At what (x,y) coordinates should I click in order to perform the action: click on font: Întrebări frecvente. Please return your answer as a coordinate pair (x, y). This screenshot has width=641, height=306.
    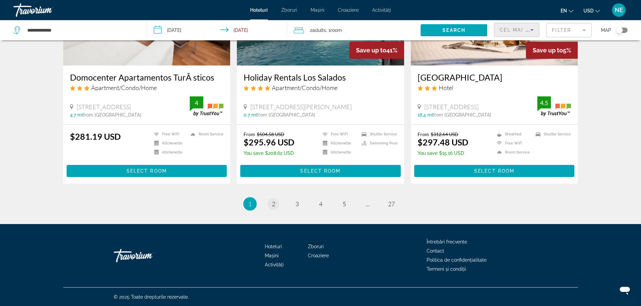
    Looking at the image, I should click on (447, 242).